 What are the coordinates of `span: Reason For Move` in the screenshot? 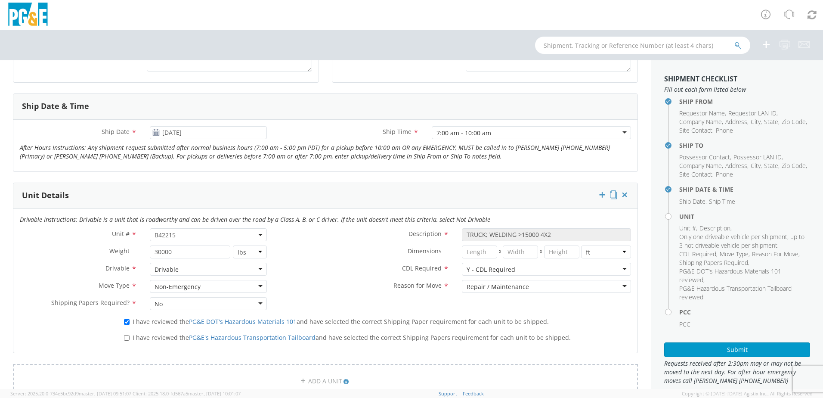 It's located at (775, 253).